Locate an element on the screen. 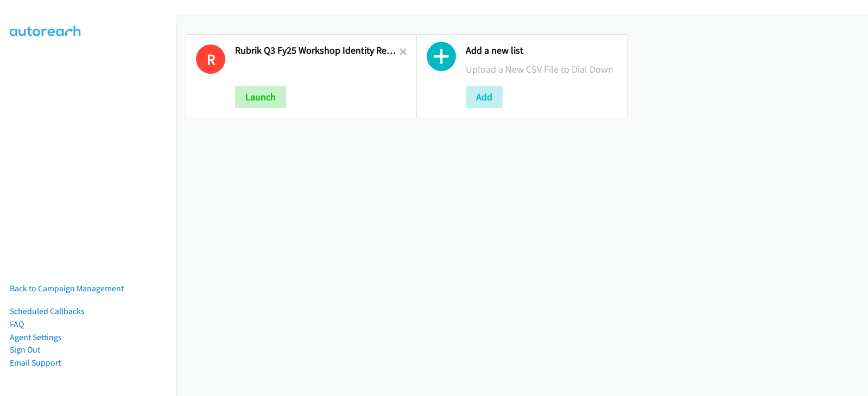 The height and width of the screenshot is (396, 868). h2: Rubrik Q3 Fy25 Workshop Identity Recovery 1 is located at coordinates (317, 51).